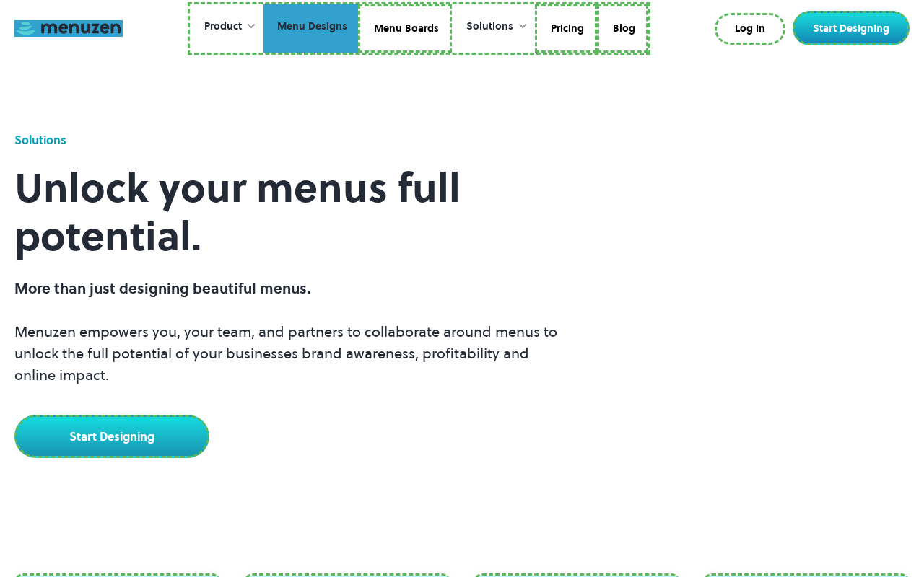 The height and width of the screenshot is (577, 924). What do you see at coordinates (292, 212) in the screenshot?
I see `h1: Unlock your menus full potential.` at bounding box center [292, 212].